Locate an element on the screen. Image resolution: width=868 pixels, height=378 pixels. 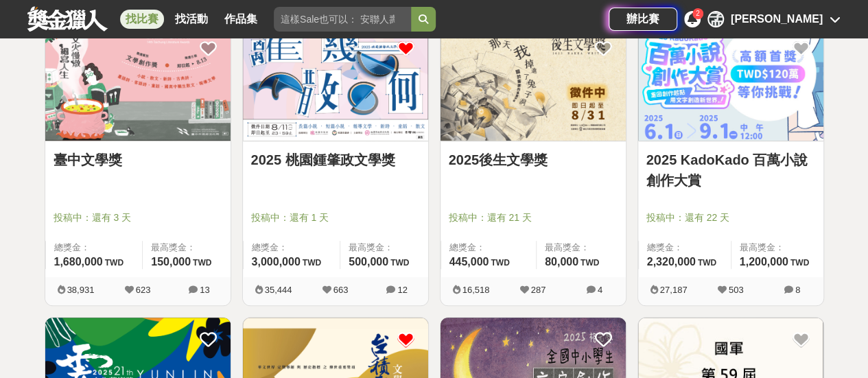
span: 663 is located at coordinates (341, 289).